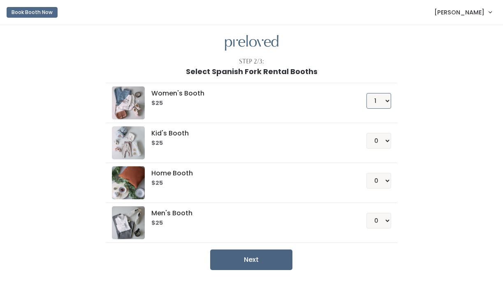 The height and width of the screenshot is (296, 503). What do you see at coordinates (249, 173) in the screenshot?
I see `h5: Home Booth` at bounding box center [249, 173].